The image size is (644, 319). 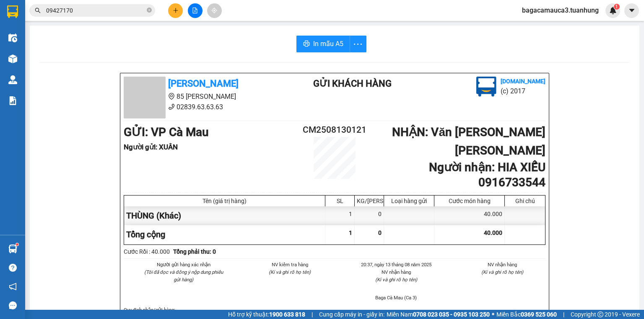 I want to click on div: THÙNG (Khác), so click(x=225, y=216).